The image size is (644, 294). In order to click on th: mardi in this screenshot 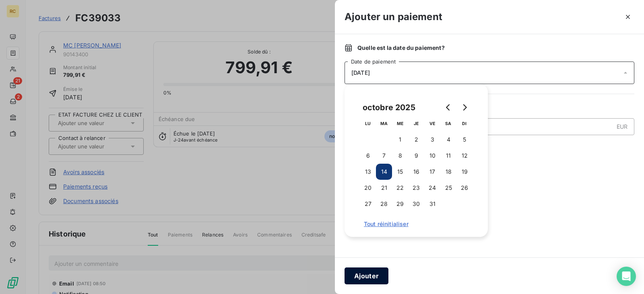, I will do `click(384, 124)`.